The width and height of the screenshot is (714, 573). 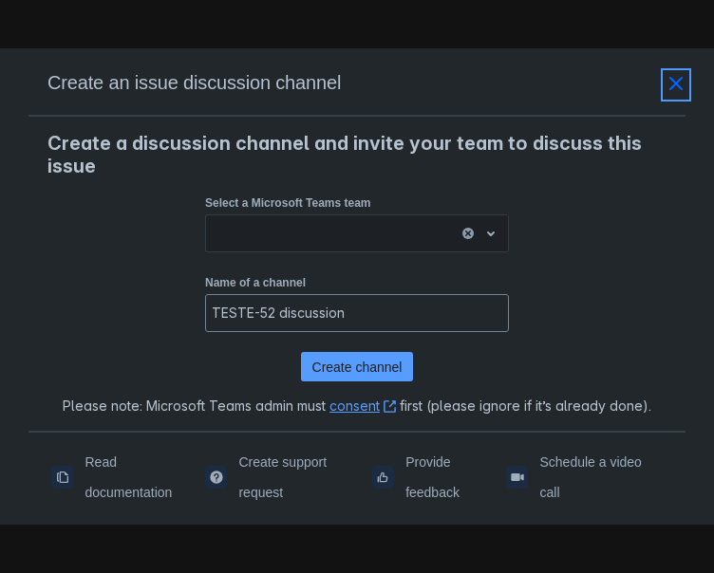 I want to click on h3: Create a discussion channel and invite your team to discuss this issue, so click(x=357, y=155).